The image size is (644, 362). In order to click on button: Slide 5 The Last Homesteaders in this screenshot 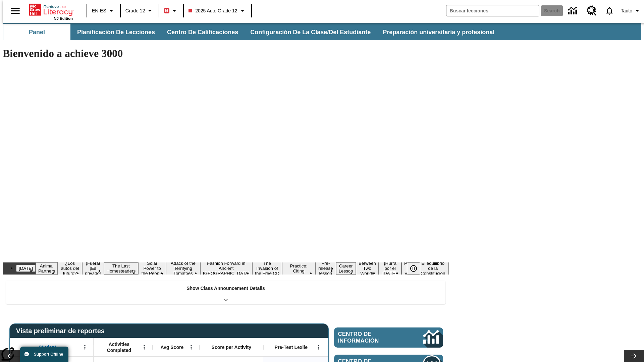, I will do `click(121, 268)`.